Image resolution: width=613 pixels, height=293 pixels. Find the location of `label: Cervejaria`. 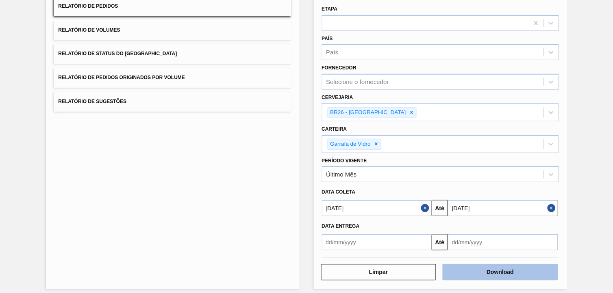

label: Cervejaria is located at coordinates (337, 97).